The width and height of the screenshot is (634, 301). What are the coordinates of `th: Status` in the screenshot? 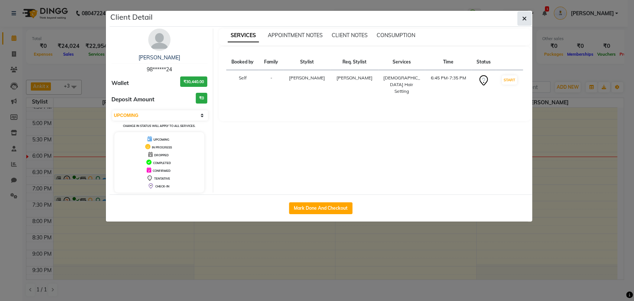 It's located at (483, 62).